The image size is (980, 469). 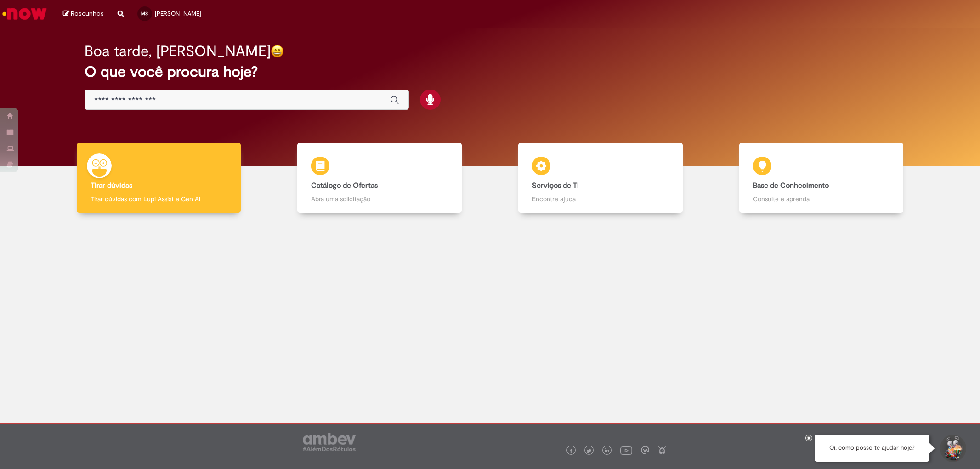 I want to click on button: Iniciar Conversa de Suporte, so click(x=952, y=448).